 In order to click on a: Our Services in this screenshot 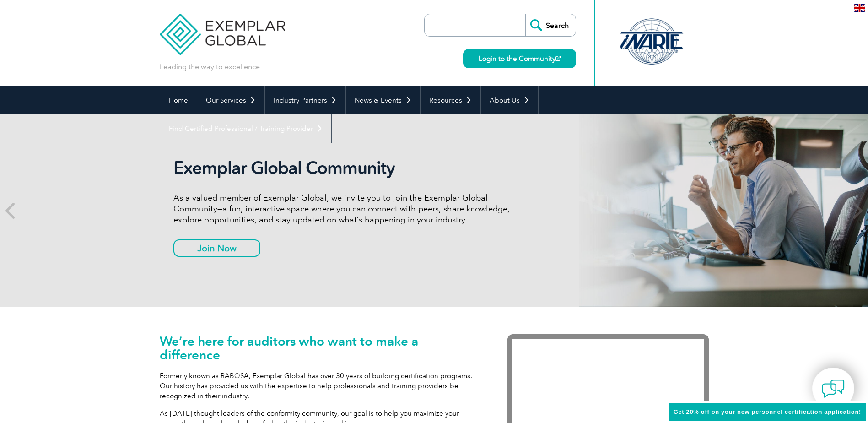, I will do `click(231, 100)`.